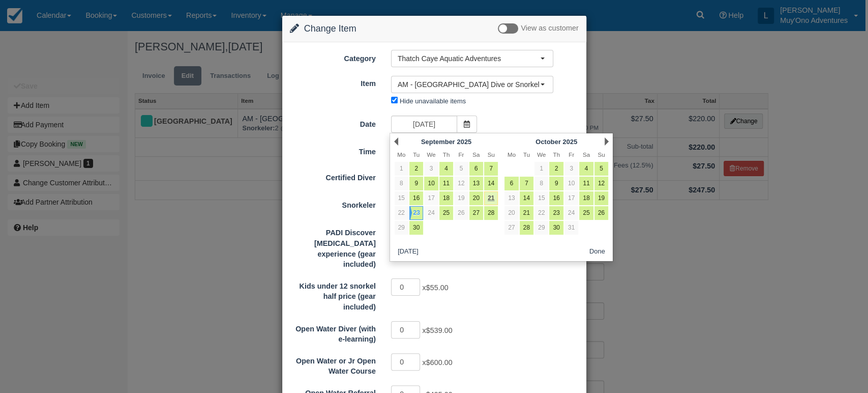  I want to click on label: Snorkeler, so click(333, 203).